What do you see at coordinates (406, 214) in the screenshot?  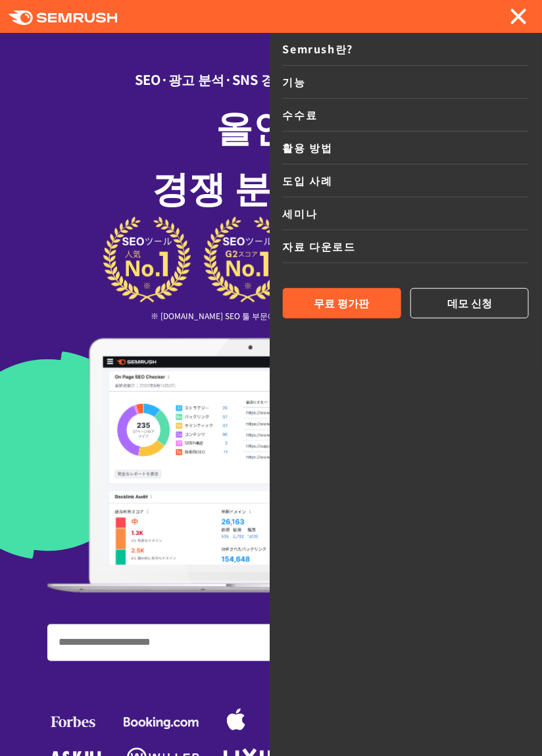 I see `a: 세미나` at bounding box center [406, 214].